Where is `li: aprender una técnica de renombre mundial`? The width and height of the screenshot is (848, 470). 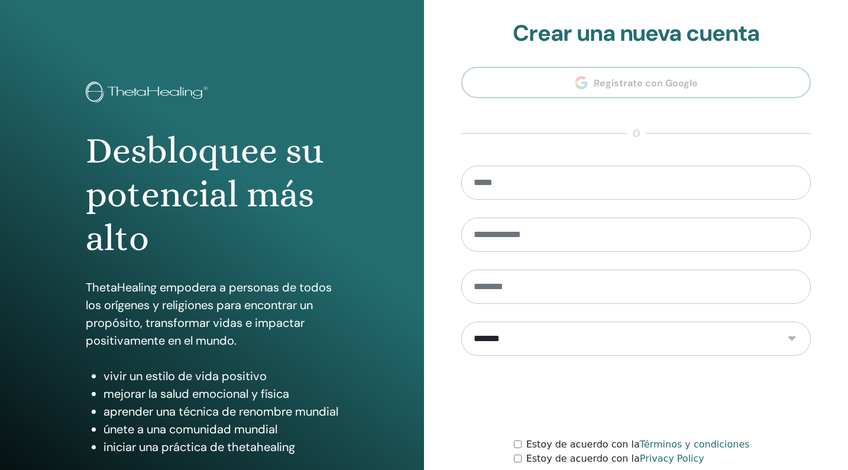 li: aprender una técnica de renombre mundial is located at coordinates (221, 412).